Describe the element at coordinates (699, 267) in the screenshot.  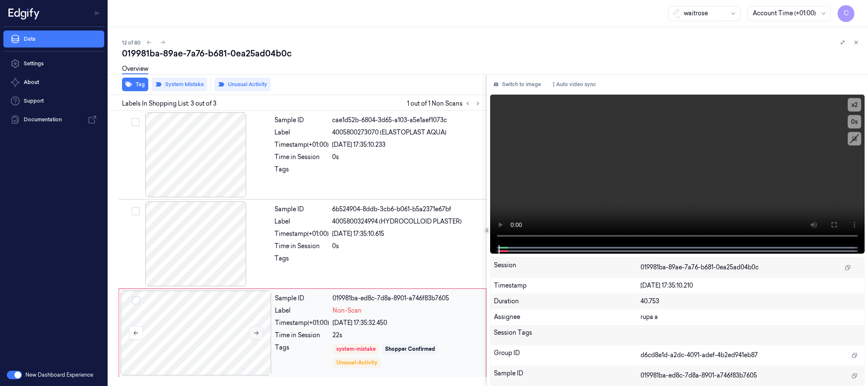
I see `span: 019981ba-89ae-7a76-b681-0ea25ad04b0c` at that location.